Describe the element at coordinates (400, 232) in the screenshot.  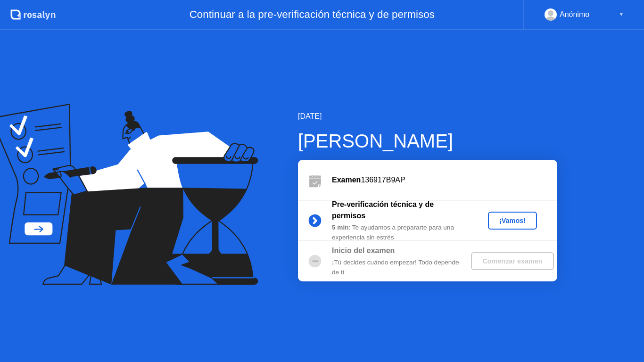
I see `div: : Te ayudamos a prepararte para una experiencia sin estrés` at that location.